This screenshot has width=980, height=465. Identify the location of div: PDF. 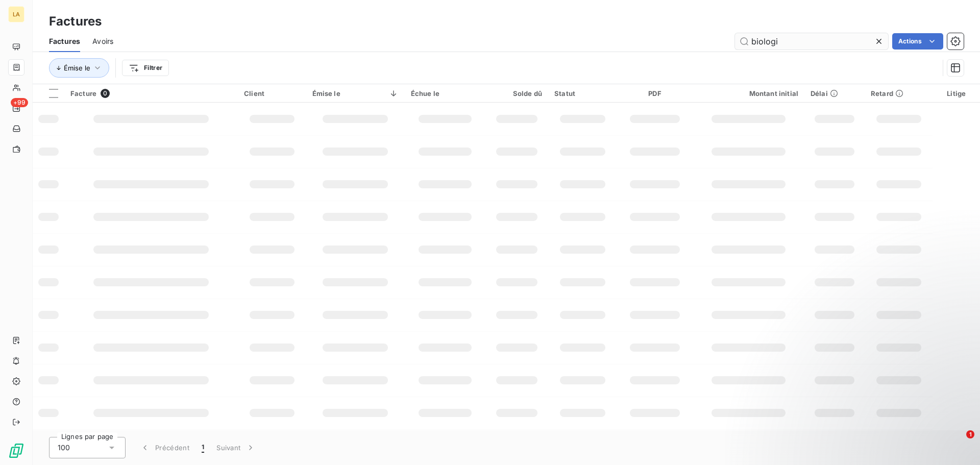
(655, 94).